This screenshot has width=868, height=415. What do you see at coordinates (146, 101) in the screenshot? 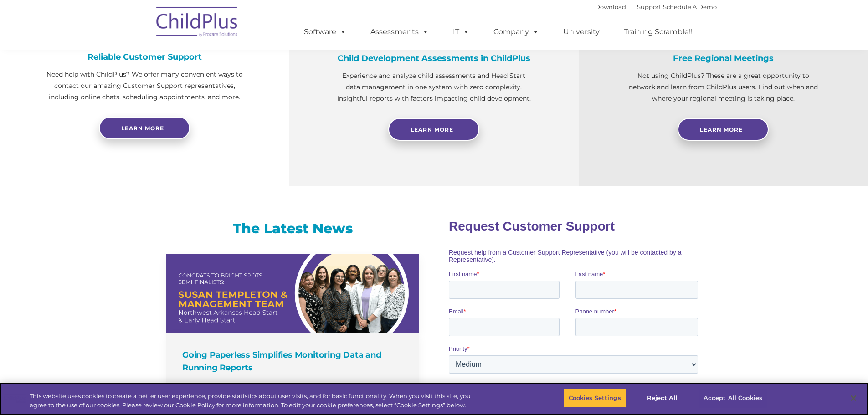
I see `span: Phone number` at bounding box center [146, 101].